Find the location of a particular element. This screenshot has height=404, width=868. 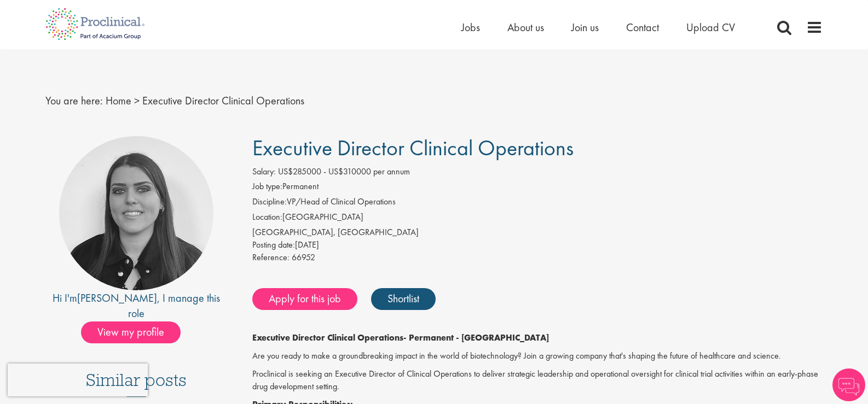

span: 66952 is located at coordinates (303, 257).